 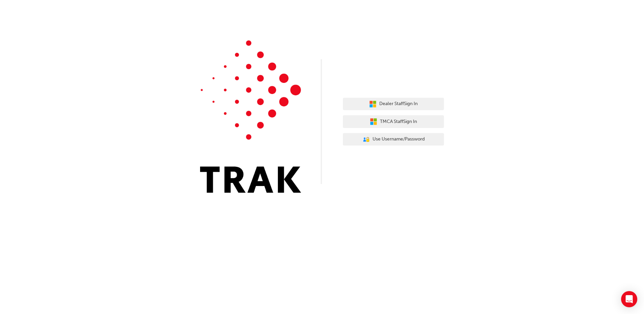 I want to click on button: TMCA StaffSign In, so click(x=394, y=122).